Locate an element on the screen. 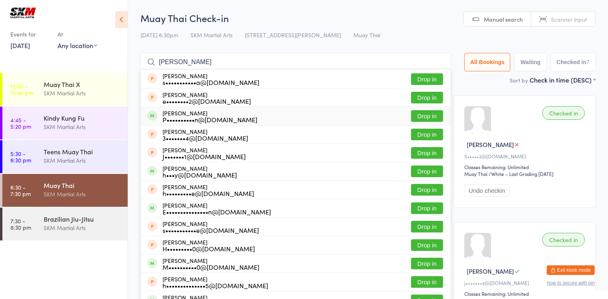 The width and height of the screenshot is (608, 299). label: Sort by is located at coordinates (519, 80).